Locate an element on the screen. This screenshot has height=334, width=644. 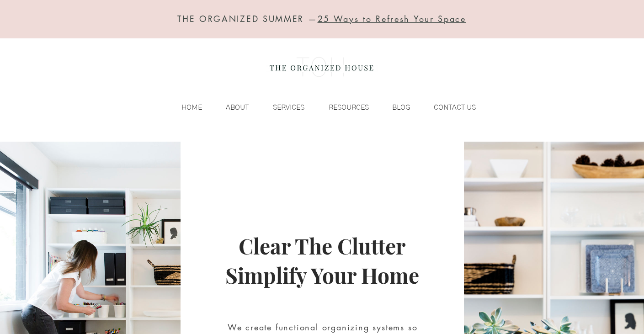
p: SERVICES is located at coordinates (288, 107).